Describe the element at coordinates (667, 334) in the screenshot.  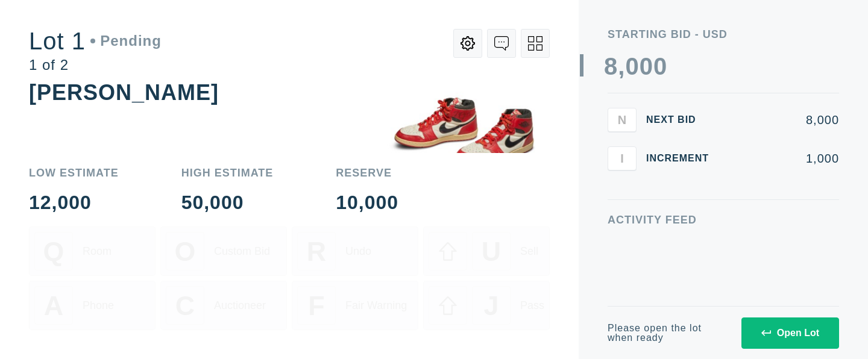
I see `div: Please open the lot when ready` at that location.